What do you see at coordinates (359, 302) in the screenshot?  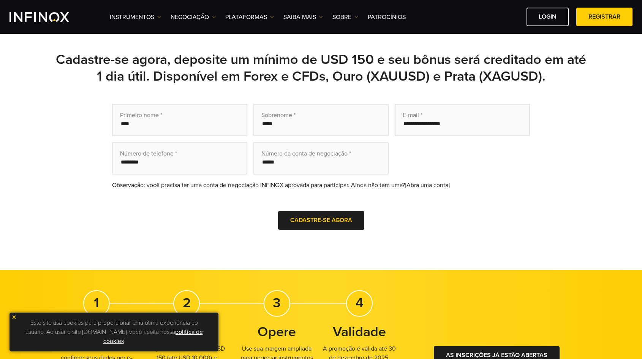 I see `strong: 4` at bounding box center [359, 302].